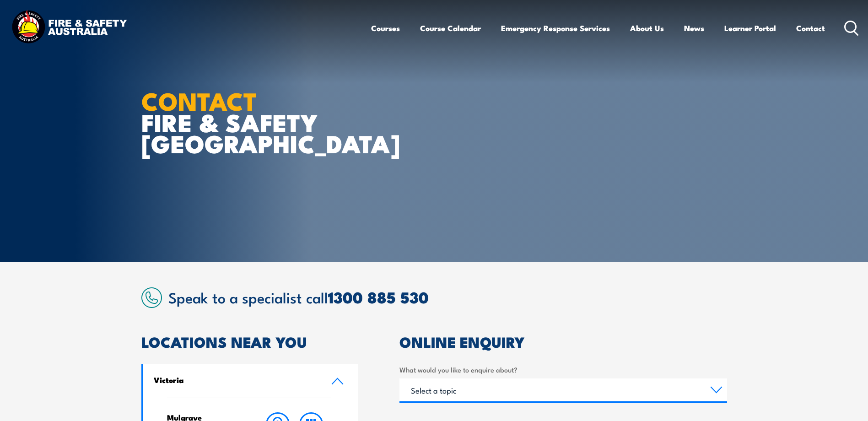  Describe the element at coordinates (385, 28) in the screenshot. I see `a: Courses` at that location.